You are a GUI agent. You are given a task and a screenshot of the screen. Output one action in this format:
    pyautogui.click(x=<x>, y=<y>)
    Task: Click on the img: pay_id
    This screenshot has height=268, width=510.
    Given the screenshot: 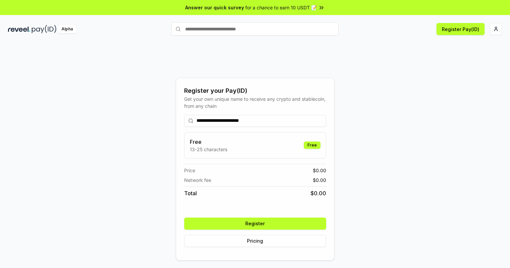 What is the action you would take?
    pyautogui.click(x=44, y=29)
    